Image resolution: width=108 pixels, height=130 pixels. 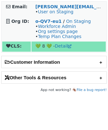 I want to click on a: File a bug report!, so click(x=91, y=90).